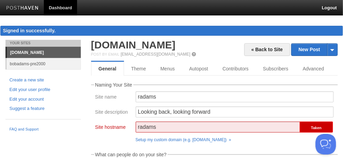 The height and width of the screenshot is (158, 343). What do you see at coordinates (114, 128) in the screenshot?
I see `label: Site hostname` at bounding box center [114, 128].